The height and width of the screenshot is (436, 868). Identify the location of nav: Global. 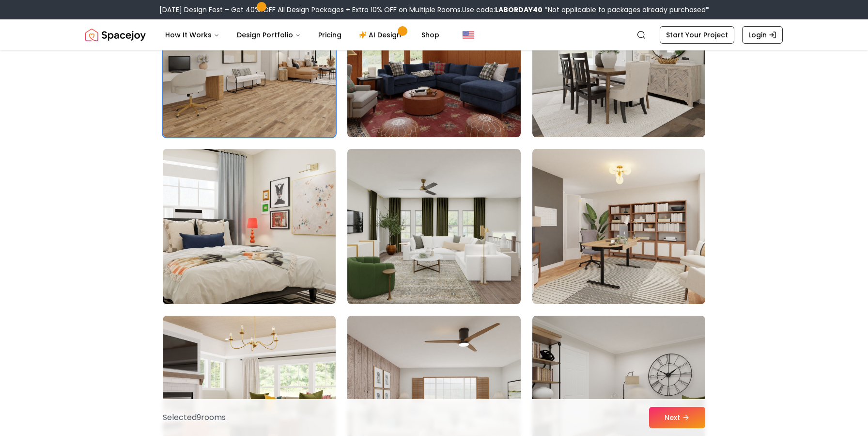
(434, 35).